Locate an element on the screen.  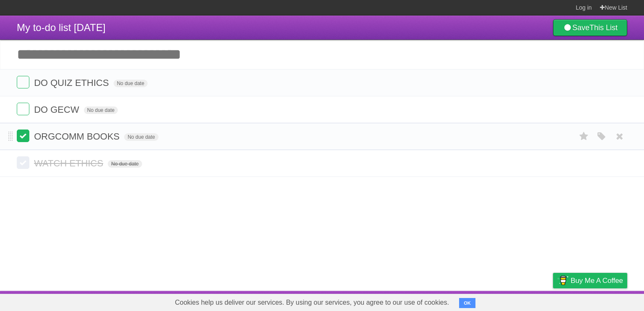
a: About is located at coordinates (450, 301).